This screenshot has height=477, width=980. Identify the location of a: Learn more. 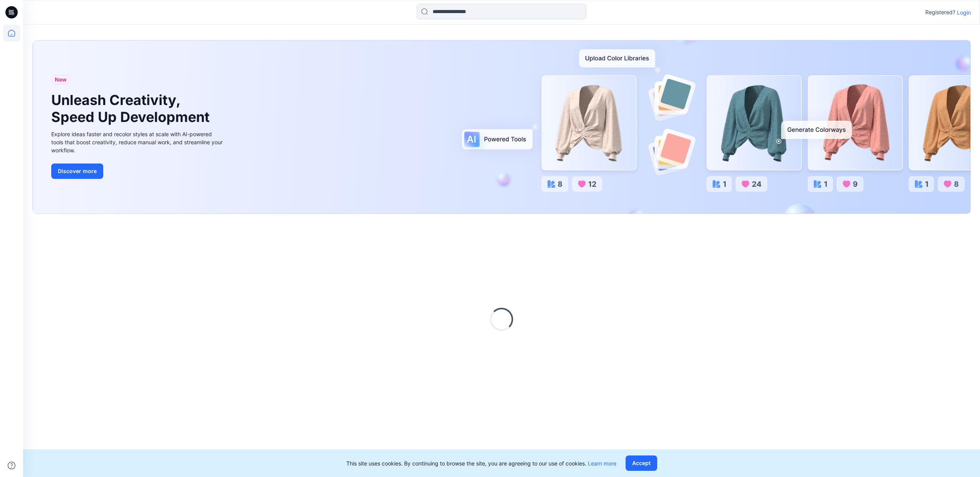
(603, 463).